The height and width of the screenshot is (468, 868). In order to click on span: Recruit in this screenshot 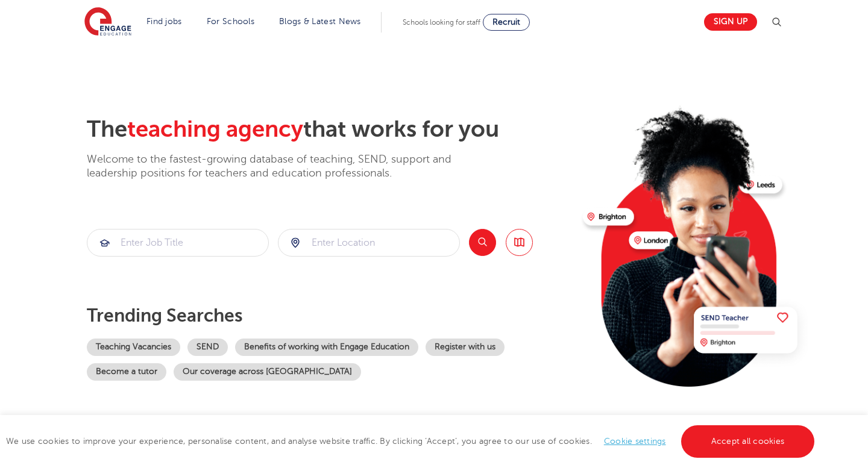, I will do `click(506, 22)`.